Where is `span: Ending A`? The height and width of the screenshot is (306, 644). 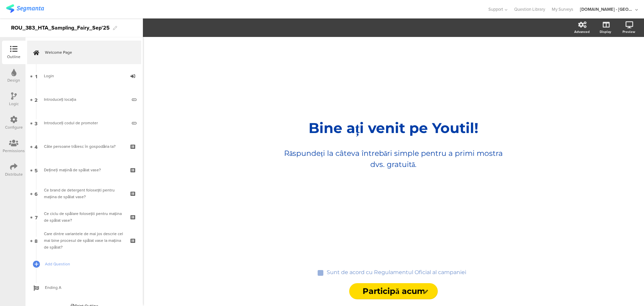 span: Ending A is located at coordinates (88, 288).